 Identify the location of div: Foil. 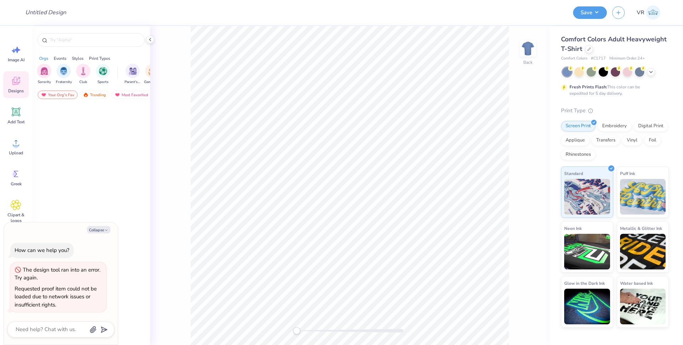
(653, 140).